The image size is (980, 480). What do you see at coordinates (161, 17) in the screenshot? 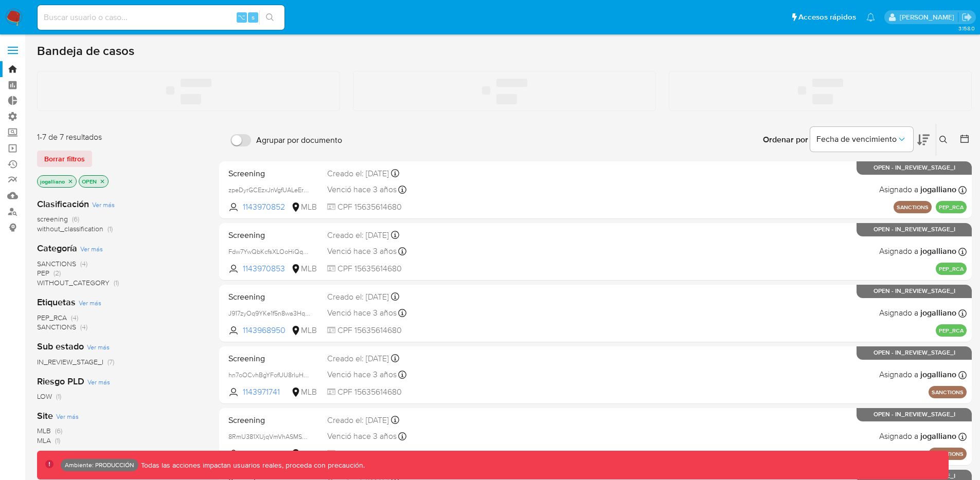
I see `input: Buscar usuario o caso...` at bounding box center [161, 17].